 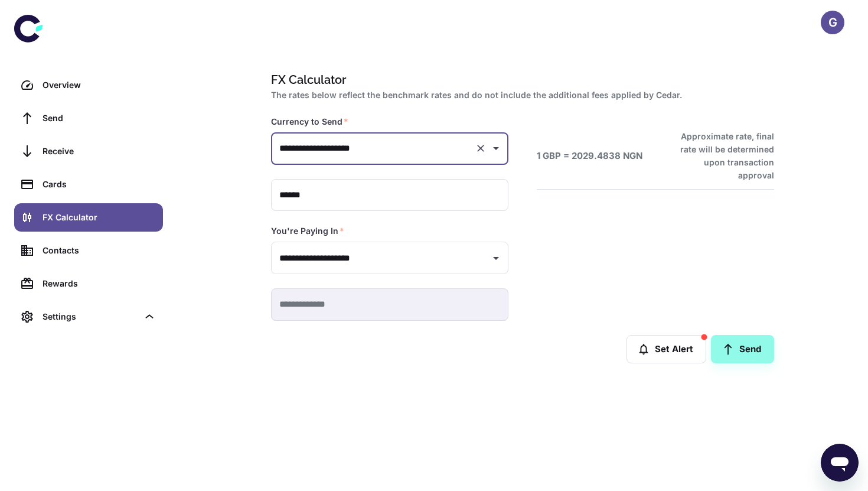 I want to click on div: G, so click(x=833, y=22).